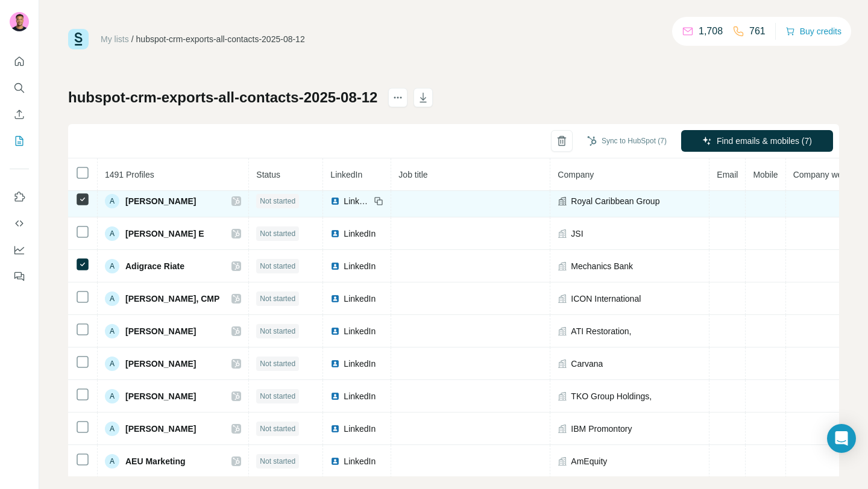 The image size is (868, 489). What do you see at coordinates (727, 175) in the screenshot?
I see `span: Email` at bounding box center [727, 175].